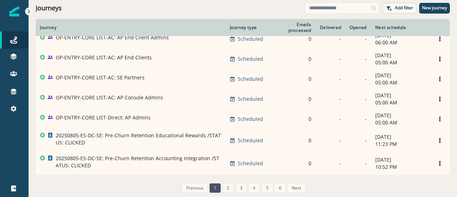  What do you see at coordinates (266, 188) in the screenshot?
I see `a: Page 5` at bounding box center [266, 188].